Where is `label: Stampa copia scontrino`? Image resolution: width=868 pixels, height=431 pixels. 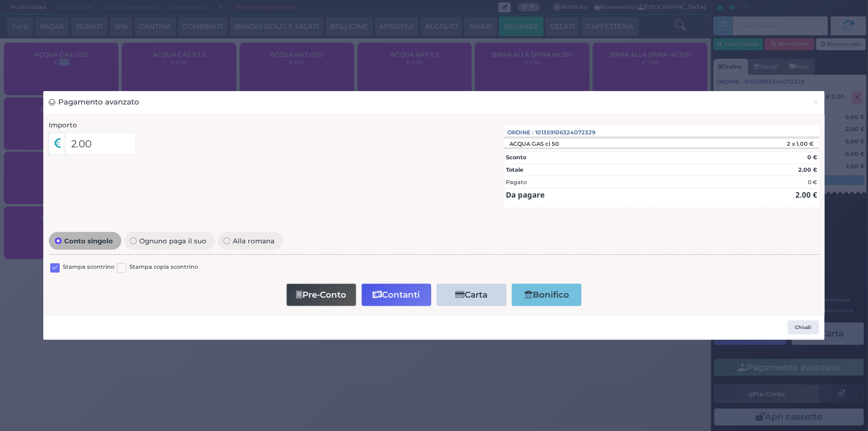 label: Stampa copia scontrino is located at coordinates (164, 267).